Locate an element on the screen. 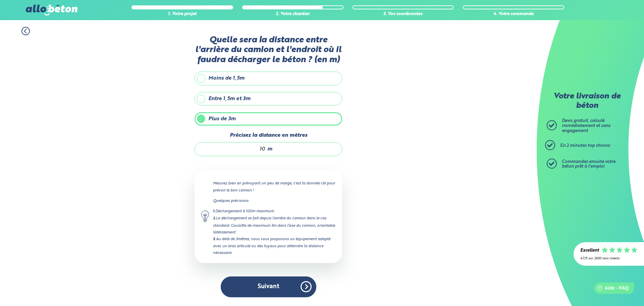 This screenshot has width=644, height=306. input: 0 is located at coordinates (234, 149).